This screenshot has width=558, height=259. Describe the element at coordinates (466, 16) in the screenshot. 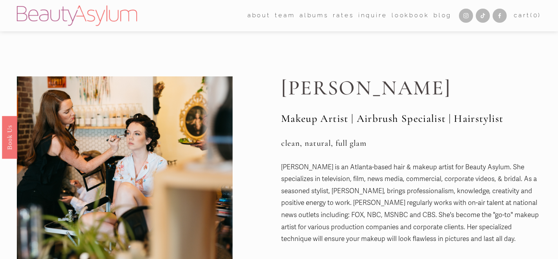

I see `a: Instagram` at that location.